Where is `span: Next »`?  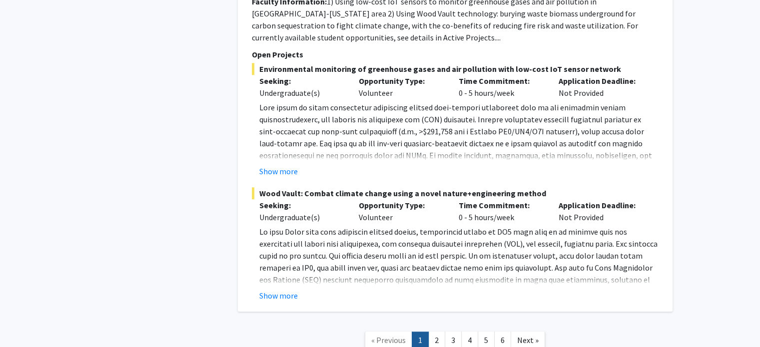 span: Next » is located at coordinates (527, 340).